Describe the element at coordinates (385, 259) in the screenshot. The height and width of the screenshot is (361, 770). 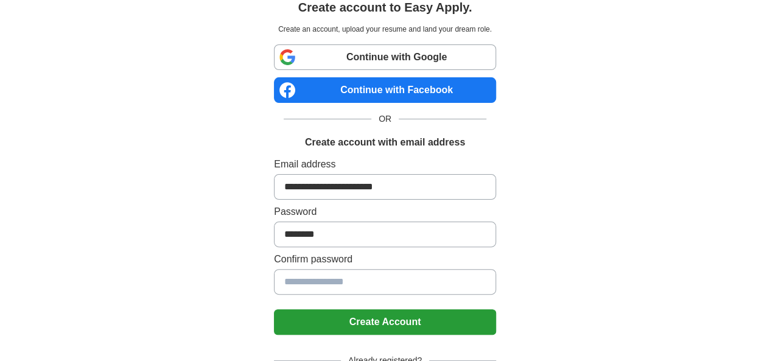
I see `label: Confirm password` at that location.